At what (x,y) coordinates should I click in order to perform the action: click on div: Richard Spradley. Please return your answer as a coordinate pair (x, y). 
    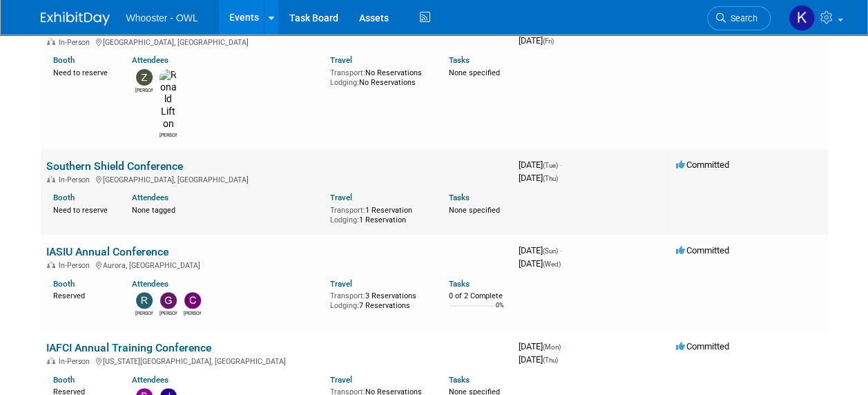
    Looking at the image, I should click on (144, 314).